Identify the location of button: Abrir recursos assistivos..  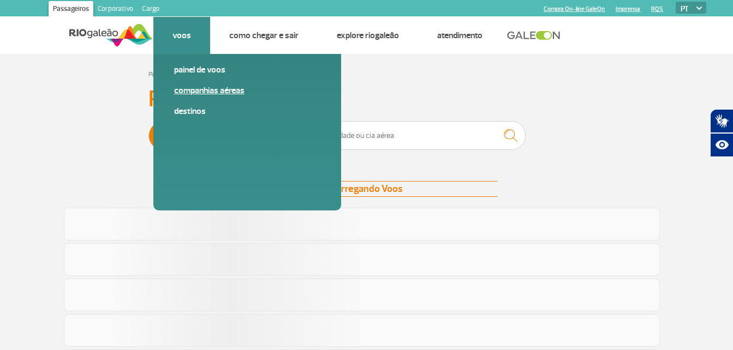
(722, 145).